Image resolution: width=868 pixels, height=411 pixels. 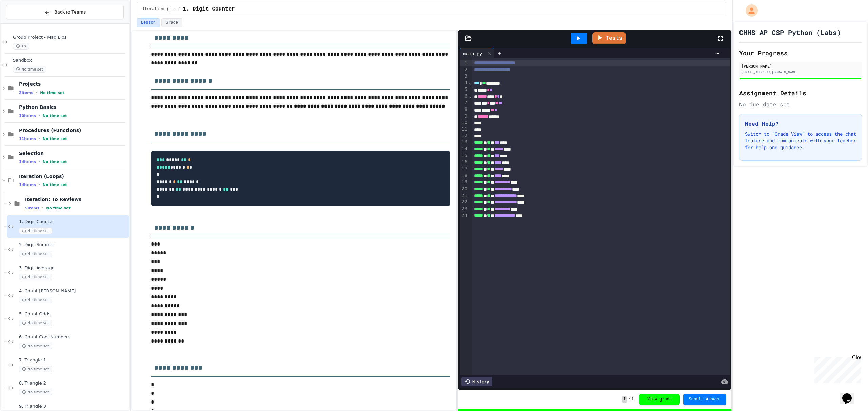 What do you see at coordinates (801, 124) in the screenshot?
I see `h3: Need Help?` at bounding box center [801, 124].